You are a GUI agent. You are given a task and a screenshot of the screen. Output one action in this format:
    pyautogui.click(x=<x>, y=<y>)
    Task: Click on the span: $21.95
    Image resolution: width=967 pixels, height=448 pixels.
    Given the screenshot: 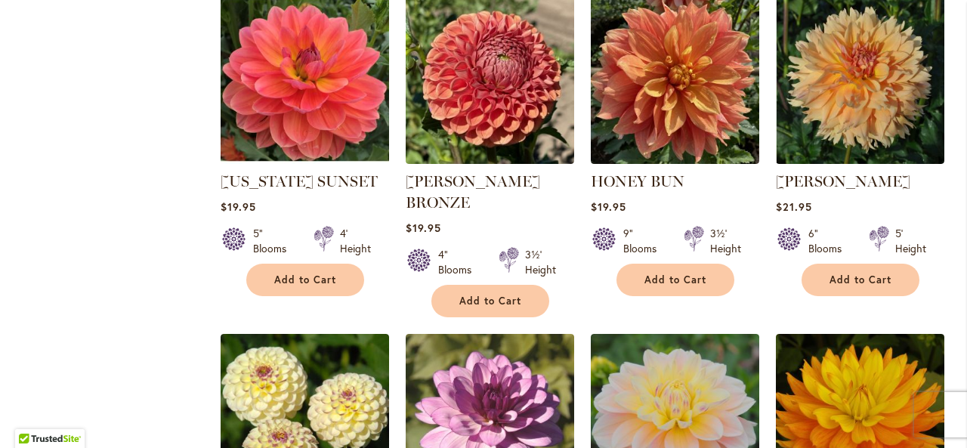 What is the action you would take?
    pyautogui.click(x=794, y=206)
    